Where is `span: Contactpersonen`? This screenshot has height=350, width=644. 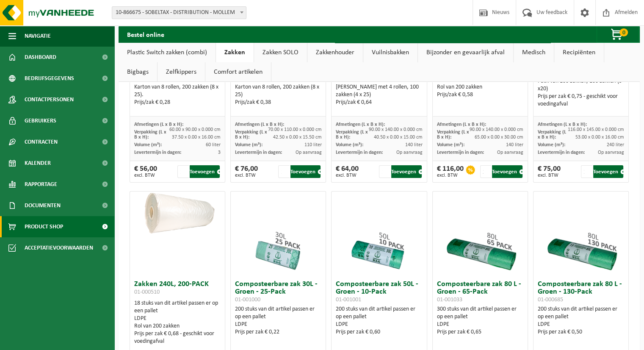 span: Contactpersonen is located at coordinates (49, 99).